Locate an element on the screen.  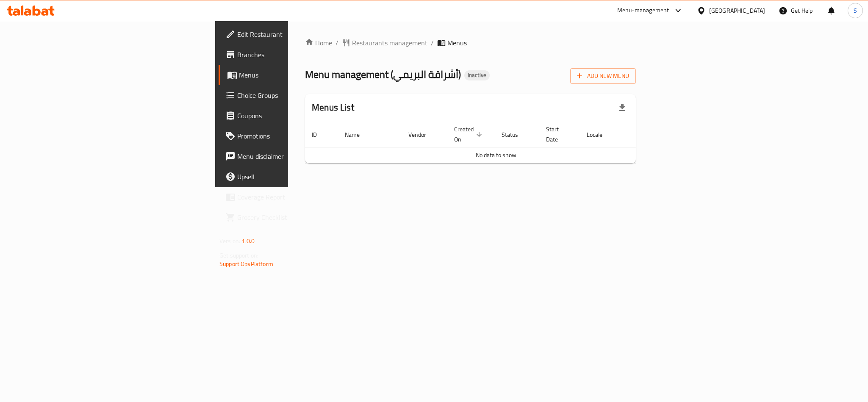
span: Promotions is located at coordinates (295, 136).